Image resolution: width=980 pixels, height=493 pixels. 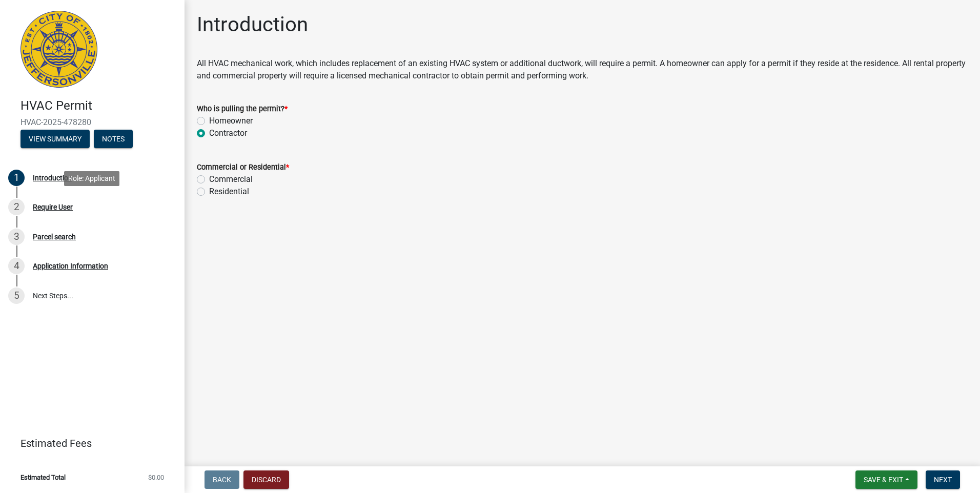 What do you see at coordinates (942, 480) in the screenshot?
I see `button: Next` at bounding box center [942, 480].